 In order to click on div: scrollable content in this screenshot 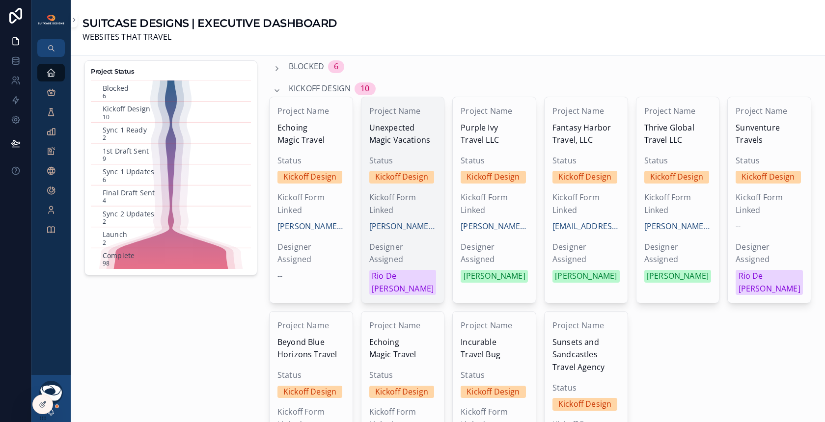, I will do `click(51, 154)`.